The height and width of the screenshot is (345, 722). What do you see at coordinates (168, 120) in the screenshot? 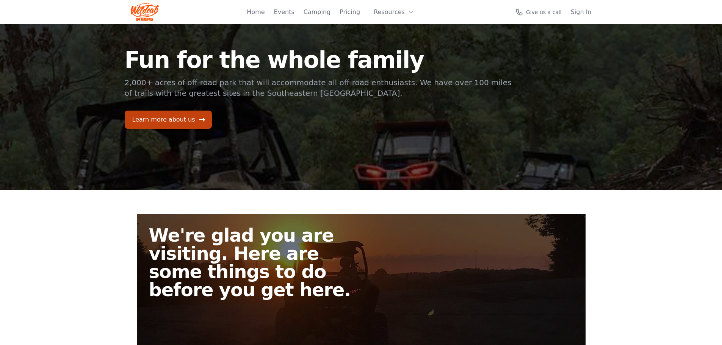
I see `a: Learn more about us` at bounding box center [168, 120].